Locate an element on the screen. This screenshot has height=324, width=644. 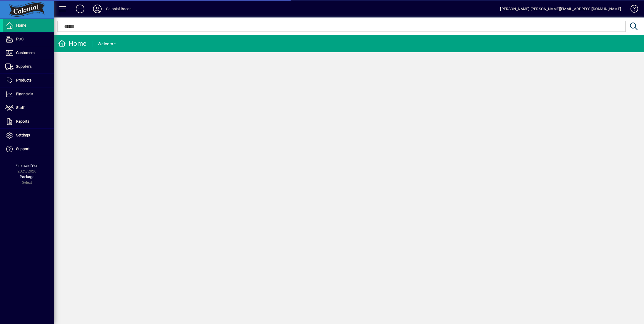
div: Colonial Bacon is located at coordinates (119, 9).